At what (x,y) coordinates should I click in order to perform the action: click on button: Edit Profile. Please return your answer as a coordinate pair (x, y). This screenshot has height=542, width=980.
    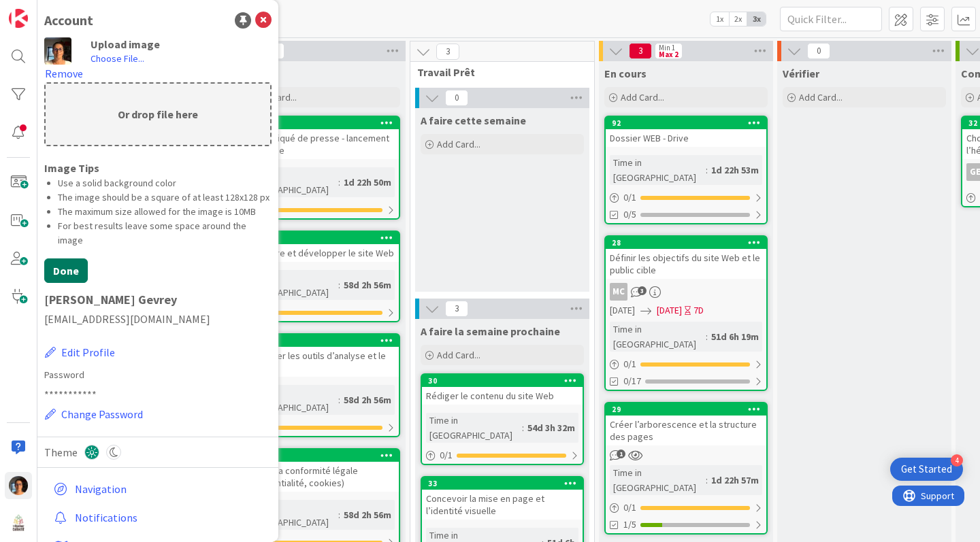
    Looking at the image, I should click on (80, 353).